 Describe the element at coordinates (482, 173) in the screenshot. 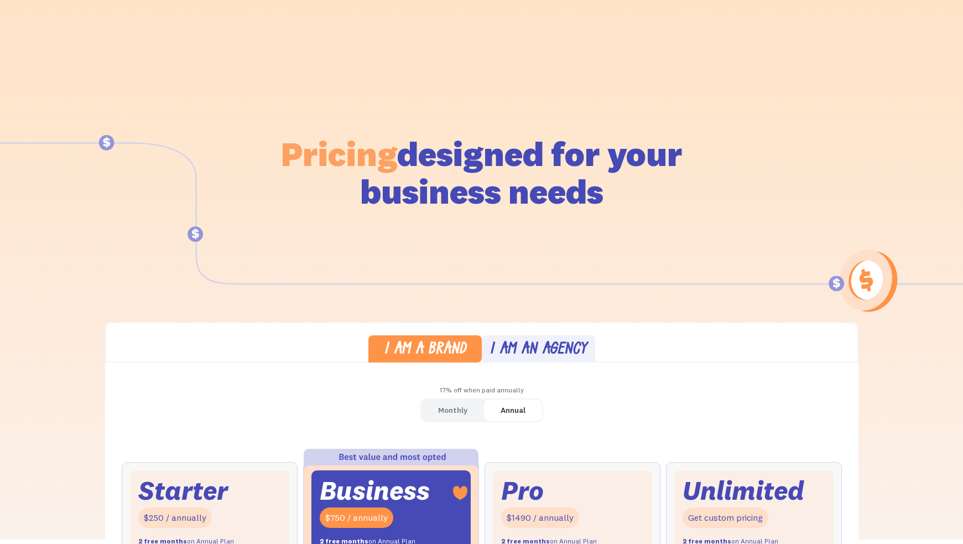

I see `h1: designed for your business needs` at that location.